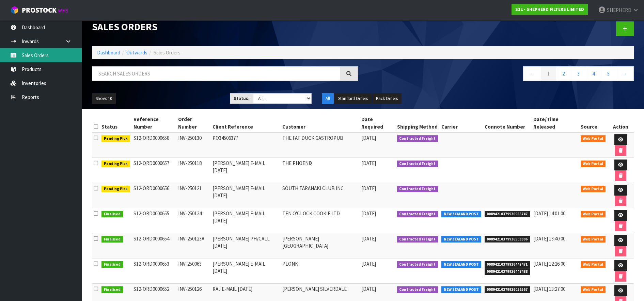  Describe the element at coordinates (320, 171) in the screenshot. I see `td: THE PHOENIX` at that location.